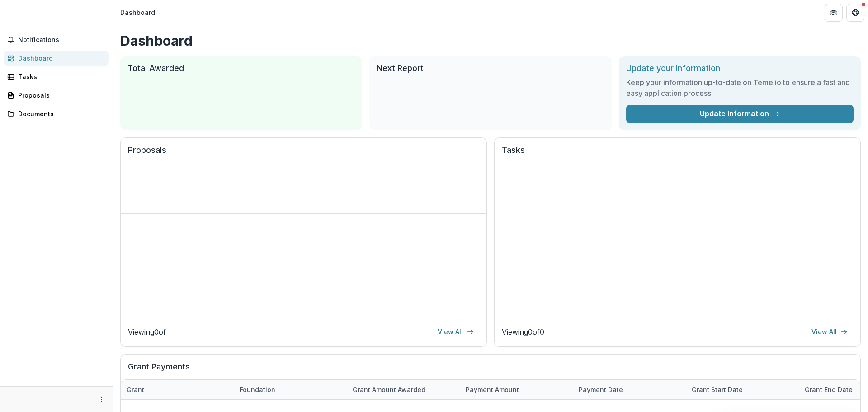 This screenshot has height=412, width=868. What do you see at coordinates (101, 399) in the screenshot?
I see `button: More` at bounding box center [101, 399].